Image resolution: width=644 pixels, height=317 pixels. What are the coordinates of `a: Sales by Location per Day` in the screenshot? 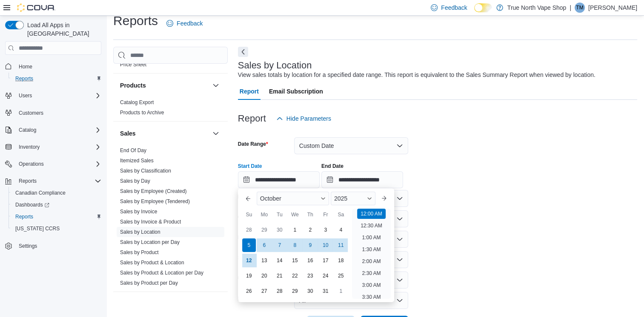 It's located at (150, 243).